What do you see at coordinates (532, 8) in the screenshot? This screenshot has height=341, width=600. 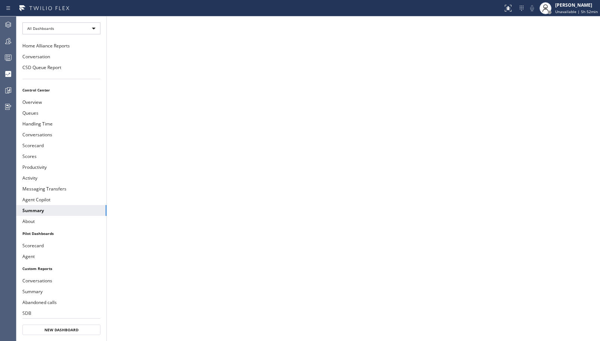 I see `button: Mute` at bounding box center [532, 8].